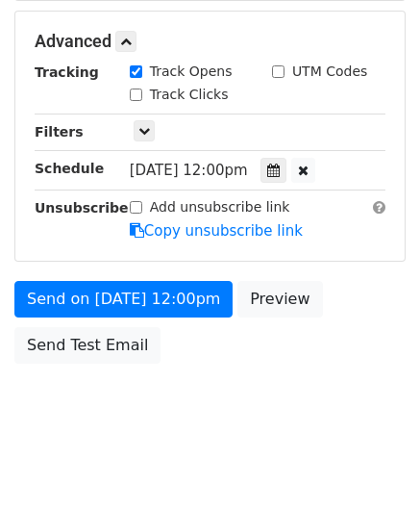 Image resolution: width=420 pixels, height=509 pixels. Describe the element at coordinates (192, 71) in the screenshot. I see `label: Track Opens` at that location.